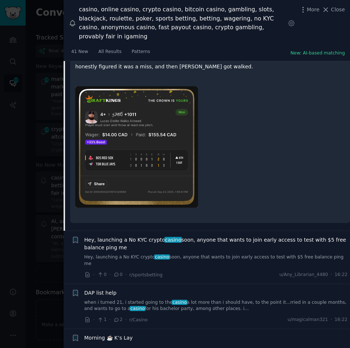 The width and height of the screenshot is (350, 348). I want to click on button: Close, so click(333, 9).